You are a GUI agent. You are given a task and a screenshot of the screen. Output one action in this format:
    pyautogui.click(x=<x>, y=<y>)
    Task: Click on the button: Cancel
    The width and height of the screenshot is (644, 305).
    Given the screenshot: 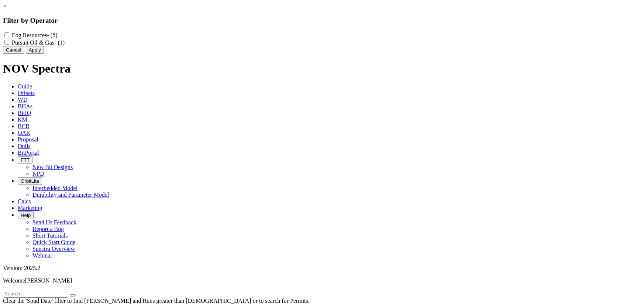 What is the action you would take?
    pyautogui.click(x=14, y=50)
    